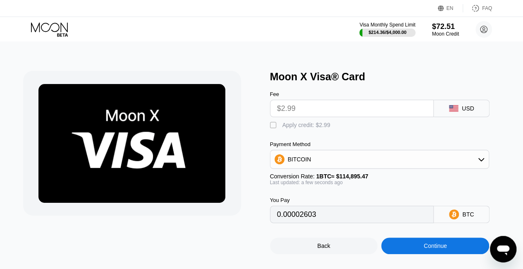 The height and width of the screenshot is (269, 523). What do you see at coordinates (324, 246) in the screenshot?
I see `div: Back` at bounding box center [324, 246].